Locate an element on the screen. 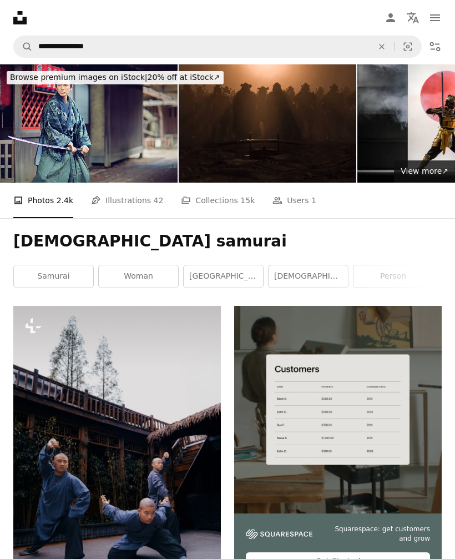  span: View more ↗ is located at coordinates (424, 171).